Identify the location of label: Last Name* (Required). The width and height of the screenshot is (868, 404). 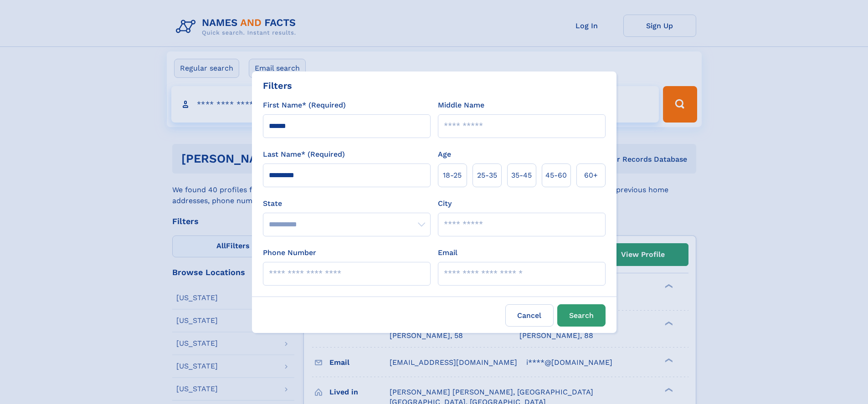
(304, 155).